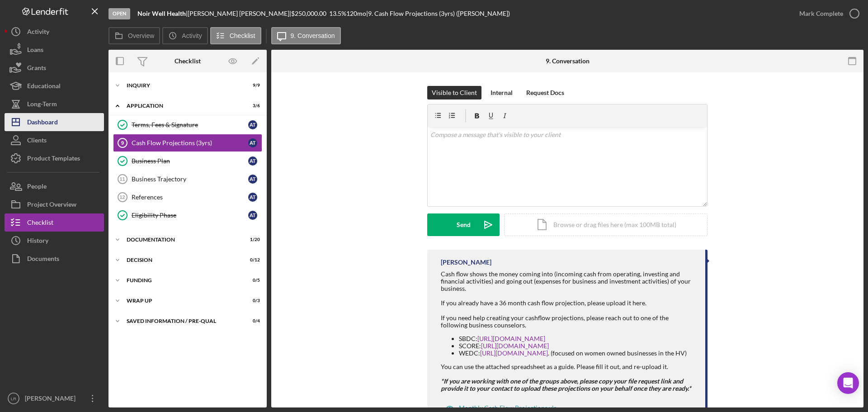 This screenshot has width=868, height=412. I want to click on div: Wrap up, so click(182, 301).